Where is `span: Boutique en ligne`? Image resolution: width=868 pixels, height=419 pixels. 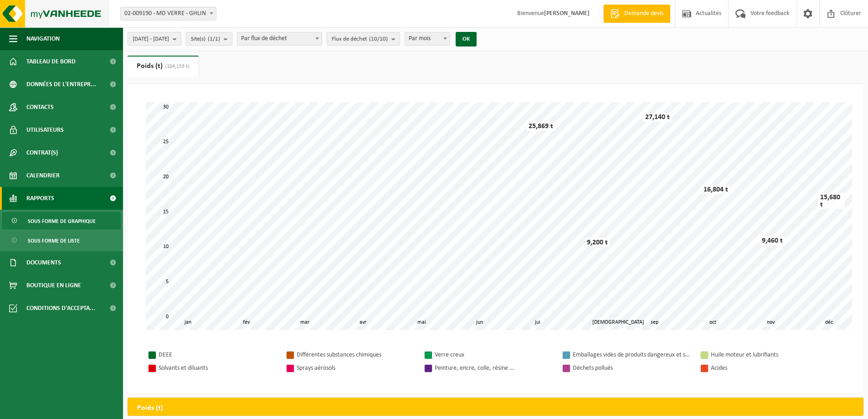
span: Boutique en ligne is located at coordinates (54, 285).